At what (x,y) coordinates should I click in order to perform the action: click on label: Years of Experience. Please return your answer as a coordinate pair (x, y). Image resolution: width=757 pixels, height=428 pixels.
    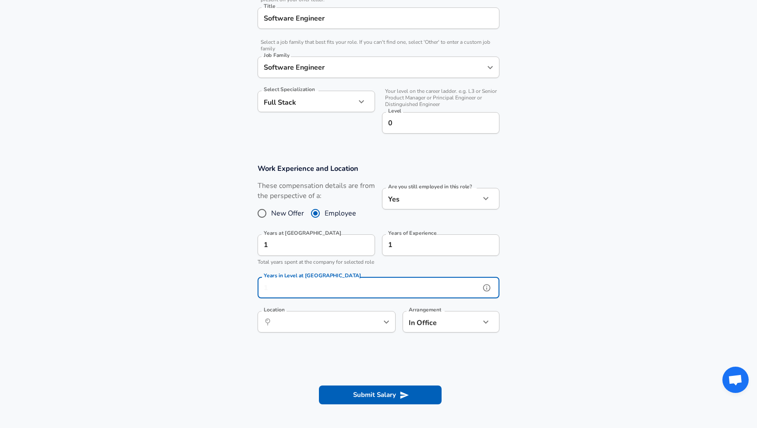
    Looking at the image, I should click on (412, 233).